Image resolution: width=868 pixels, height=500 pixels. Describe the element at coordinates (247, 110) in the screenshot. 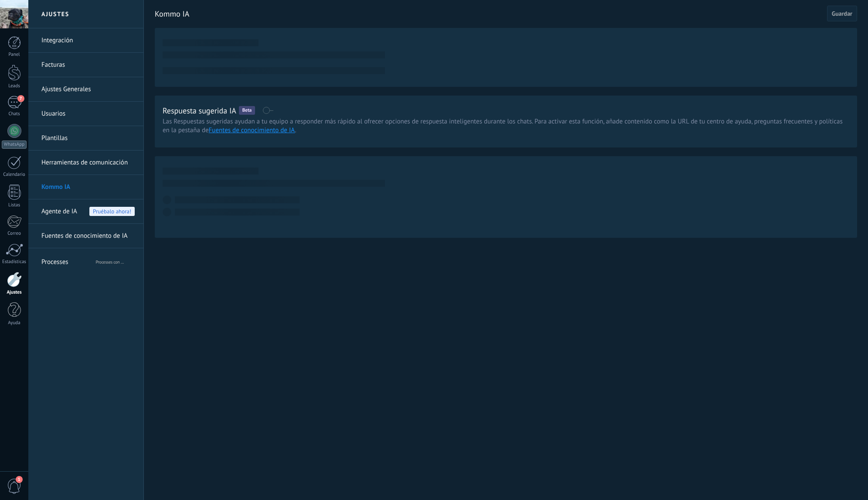

I see `span: Beta` at that location.